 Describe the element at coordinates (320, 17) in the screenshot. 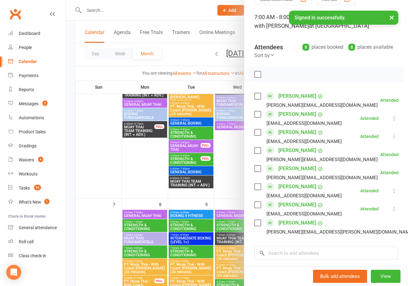

I see `span: Signed in successfully.` at that location.